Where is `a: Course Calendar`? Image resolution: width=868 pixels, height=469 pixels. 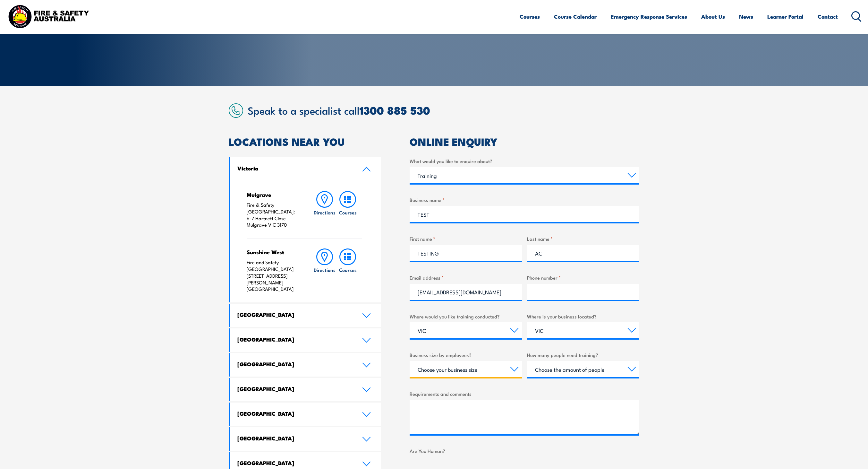
a: Course Calendar is located at coordinates (575, 16).